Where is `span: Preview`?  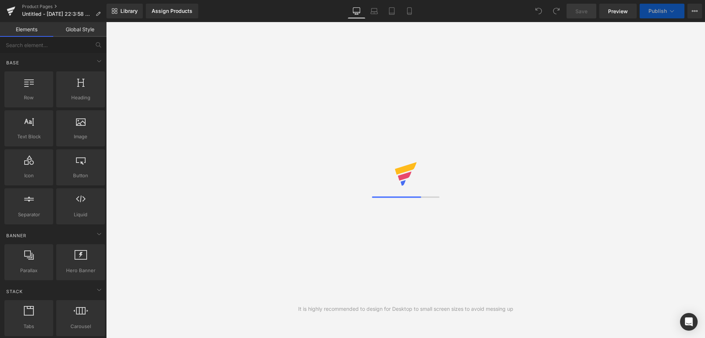 span: Preview is located at coordinates (618, 11).